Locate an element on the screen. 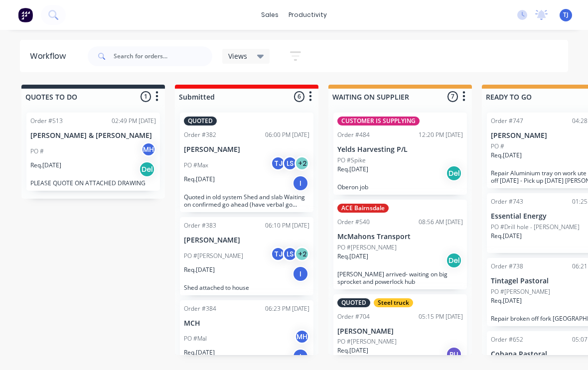 This screenshot has height=370, width=588. div: Order #652 is located at coordinates (507, 340).